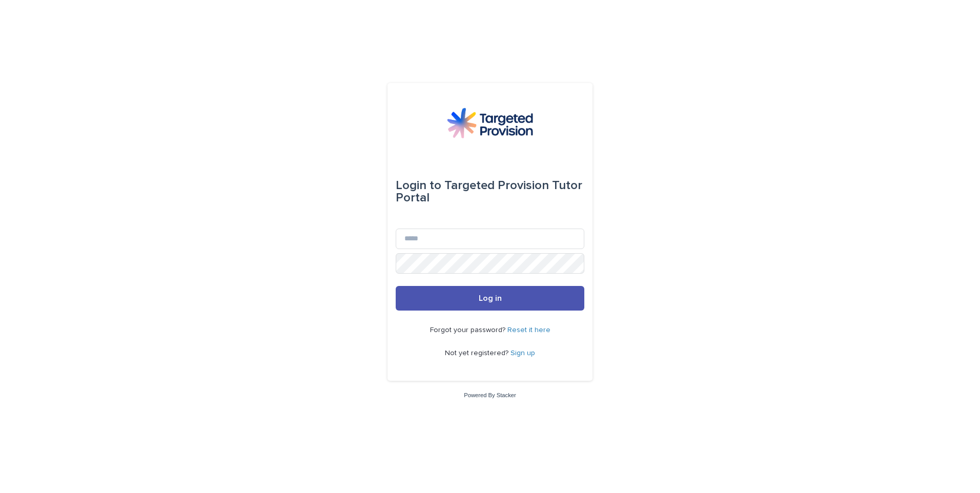  I want to click on img: M5nRWzHhSzIhMunXDL62, so click(490, 123).